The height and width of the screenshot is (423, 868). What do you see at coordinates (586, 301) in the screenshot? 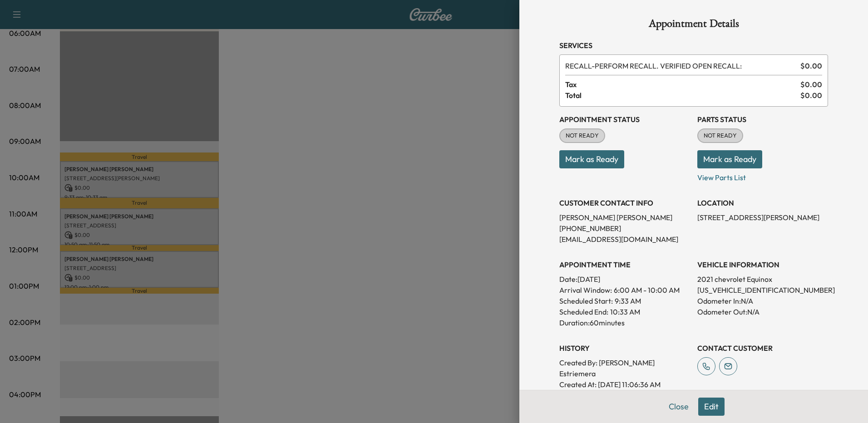
I see `p: Scheduled Start:` at bounding box center [586, 301].